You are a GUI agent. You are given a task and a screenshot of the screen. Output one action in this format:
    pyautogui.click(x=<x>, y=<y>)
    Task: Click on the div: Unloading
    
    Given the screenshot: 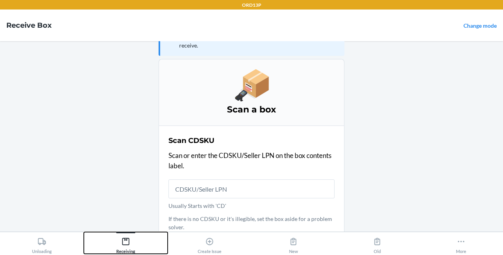 What is the action you would take?
    pyautogui.click(x=42, y=244)
    